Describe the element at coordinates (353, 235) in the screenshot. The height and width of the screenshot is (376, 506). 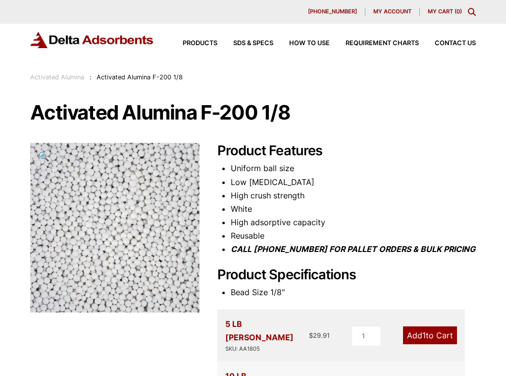
I see `li: Reusable` at that location.